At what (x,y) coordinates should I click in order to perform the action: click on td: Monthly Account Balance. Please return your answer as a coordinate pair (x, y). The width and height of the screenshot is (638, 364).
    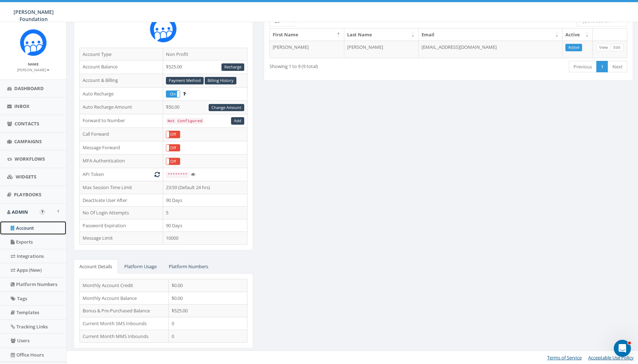
    Looking at the image, I should click on (124, 298).